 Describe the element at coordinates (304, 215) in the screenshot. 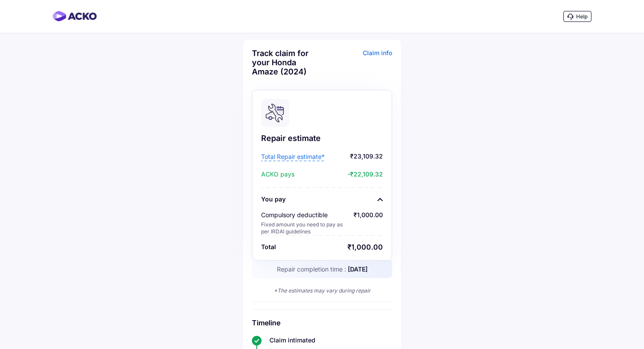

I see `div: Compulsory deductible` at that location.